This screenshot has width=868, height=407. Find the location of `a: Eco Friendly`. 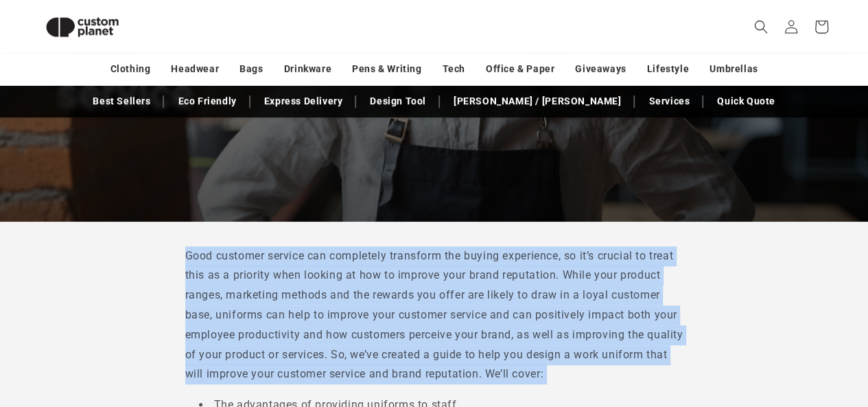

a: Eco Friendly is located at coordinates (206, 101).